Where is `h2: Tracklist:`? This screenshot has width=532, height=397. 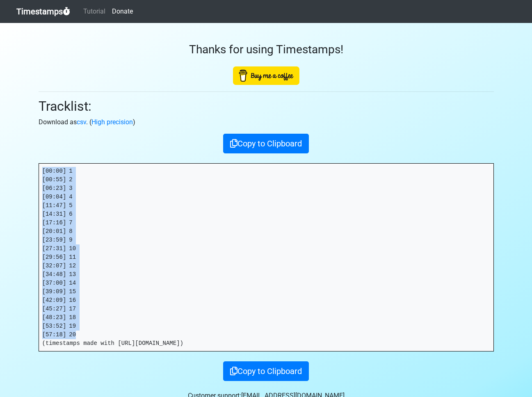
h2: Tracklist: is located at coordinates (266, 106).